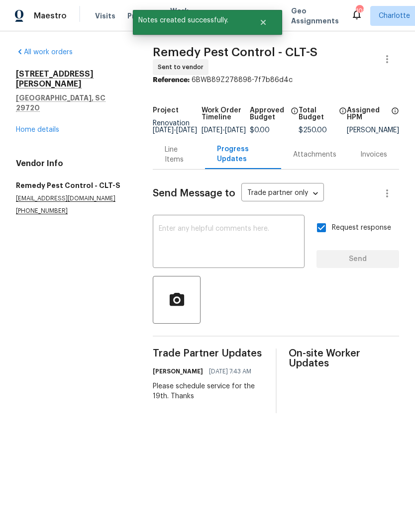 This screenshot has height=532, width=415. Describe the element at coordinates (166, 110) in the screenshot. I see `h5: Project` at that location.